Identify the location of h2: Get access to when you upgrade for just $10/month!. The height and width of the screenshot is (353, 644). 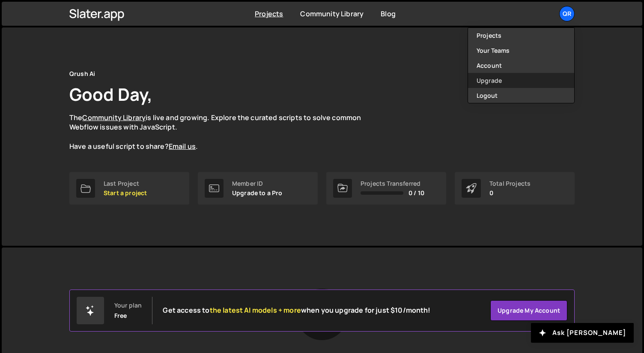
(296, 310).